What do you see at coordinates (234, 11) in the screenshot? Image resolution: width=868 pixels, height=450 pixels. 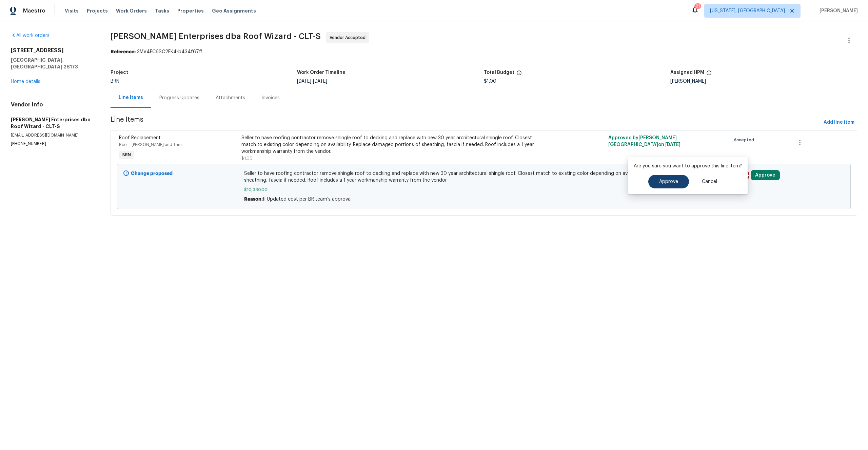 I see `span: Geo Assignments` at bounding box center [234, 11].